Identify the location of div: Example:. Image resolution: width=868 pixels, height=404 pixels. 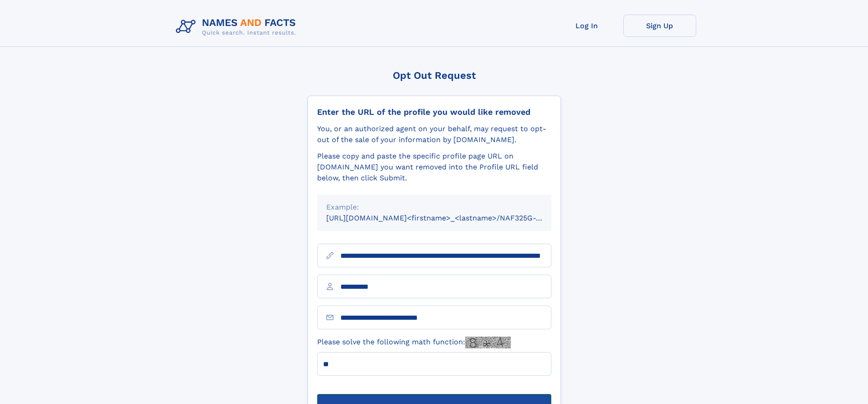
(434, 207).